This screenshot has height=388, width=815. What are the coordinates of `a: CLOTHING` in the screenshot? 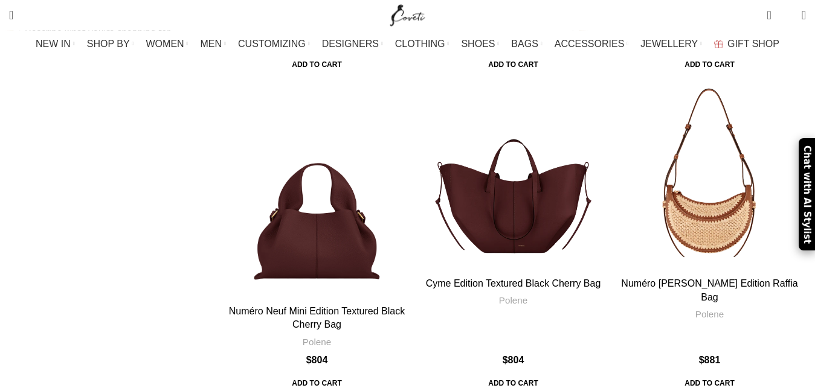 It's located at (422, 44).